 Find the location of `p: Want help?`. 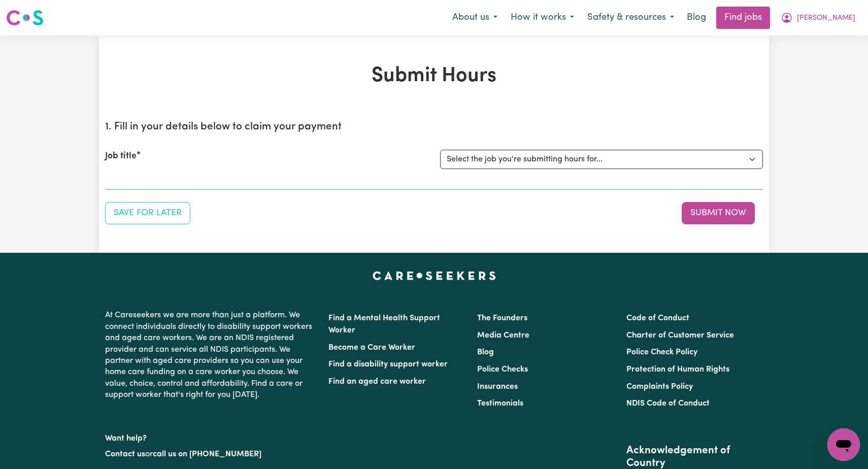

p: Want help? is located at coordinates (211, 437).